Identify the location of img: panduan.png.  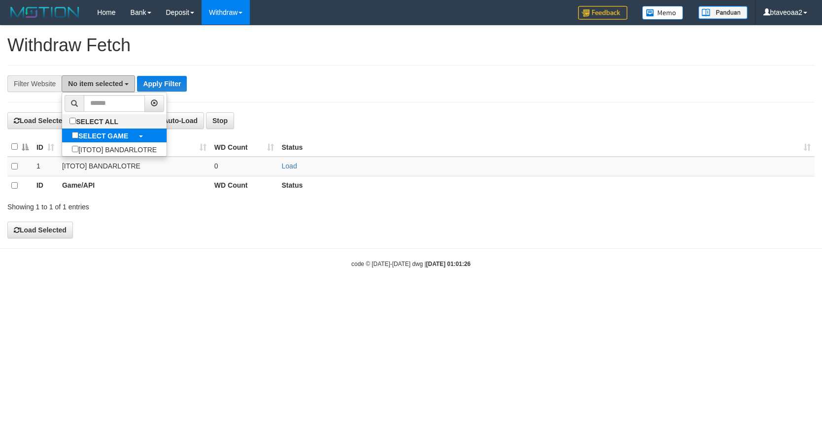
(723, 12).